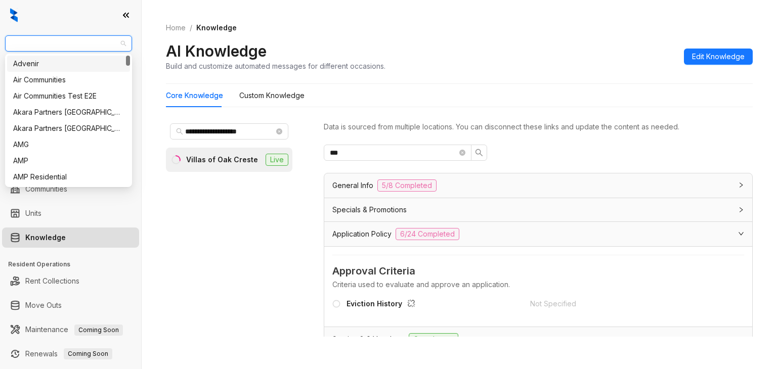 The width and height of the screenshot is (777, 369). What do you see at coordinates (68, 145) in the screenshot?
I see `div: AMG` at bounding box center [68, 145].